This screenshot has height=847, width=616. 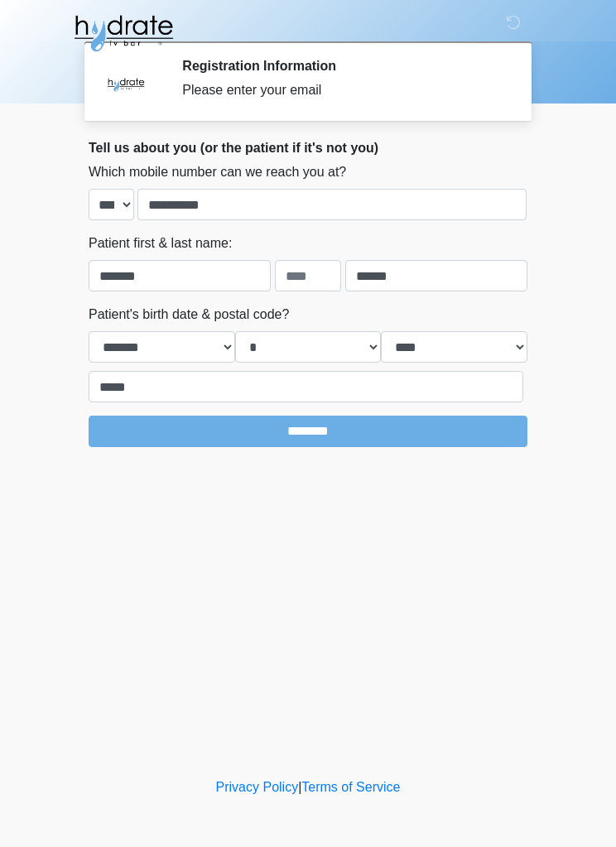 What do you see at coordinates (258, 786) in the screenshot?
I see `a: Privacy Policy` at bounding box center [258, 786].